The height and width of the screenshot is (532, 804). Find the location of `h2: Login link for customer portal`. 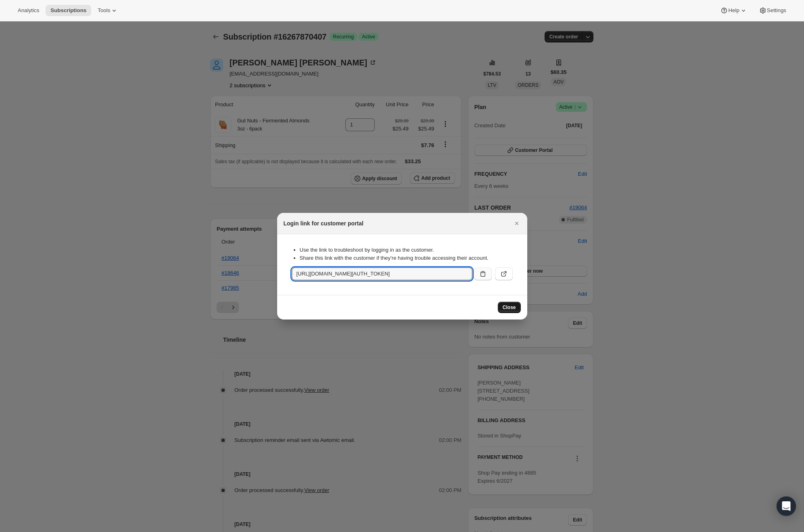

h2: Login link for customer portal is located at coordinates (324, 223).